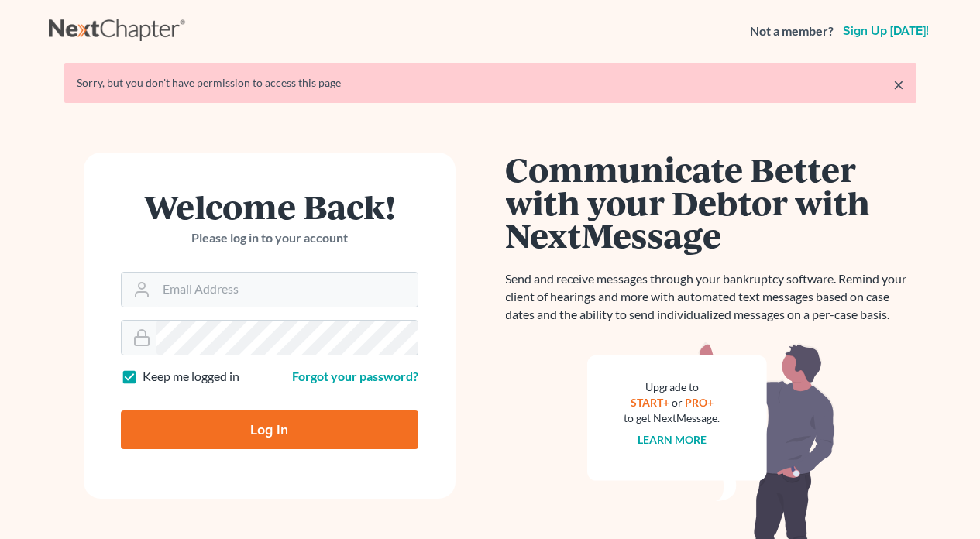 The width and height of the screenshot is (980, 539). I want to click on strong: Not a member?, so click(791, 31).